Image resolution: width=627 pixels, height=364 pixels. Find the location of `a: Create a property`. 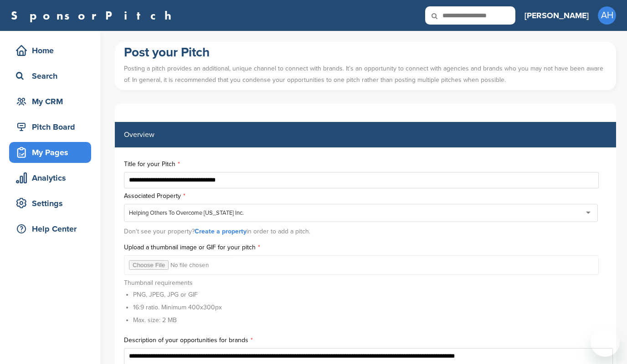

a: Create a property is located at coordinates (221, 231).